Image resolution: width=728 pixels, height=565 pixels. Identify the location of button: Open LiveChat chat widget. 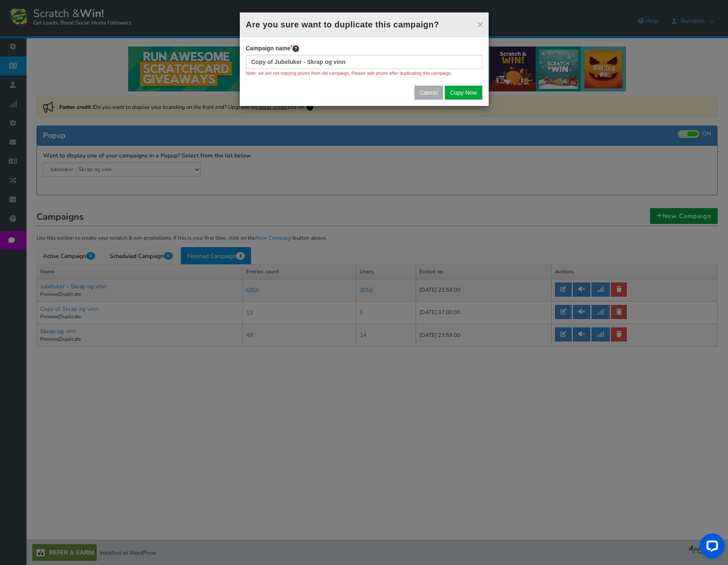
(19, 16).